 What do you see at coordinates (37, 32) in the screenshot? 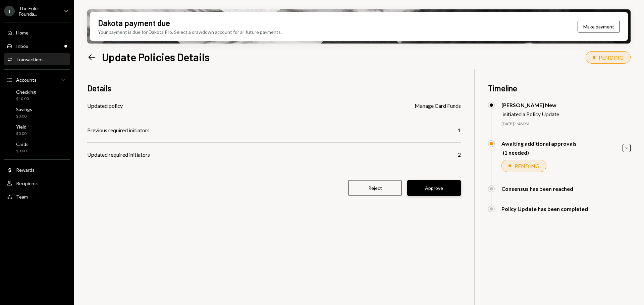
I see `a: Home` at bounding box center [37, 32].